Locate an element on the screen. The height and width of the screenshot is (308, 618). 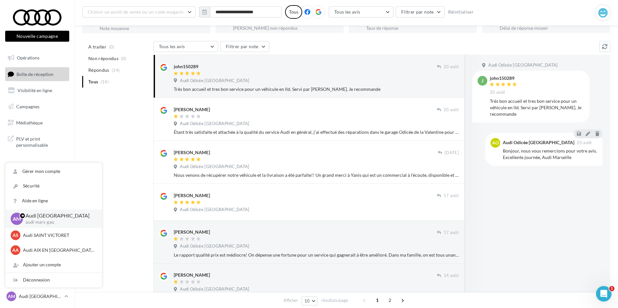
button: Nouvelle campagne is located at coordinates (37, 36).